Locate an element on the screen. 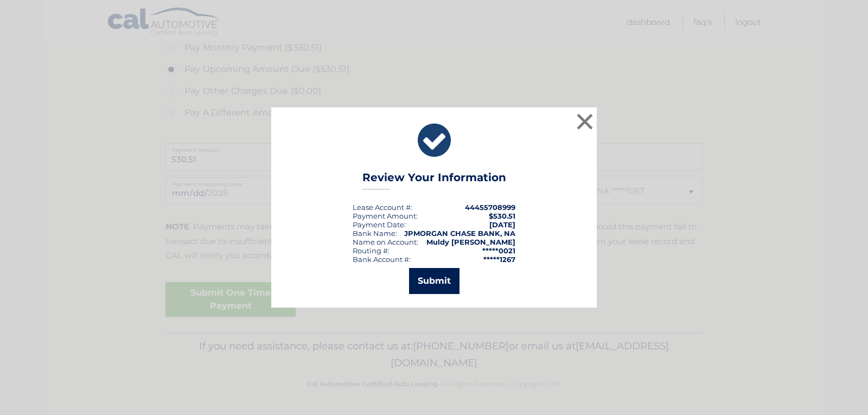 The width and height of the screenshot is (868, 415). div: Bank Name: is located at coordinates (375, 234).